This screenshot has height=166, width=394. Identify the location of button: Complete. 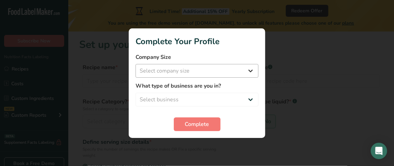
(197, 124).